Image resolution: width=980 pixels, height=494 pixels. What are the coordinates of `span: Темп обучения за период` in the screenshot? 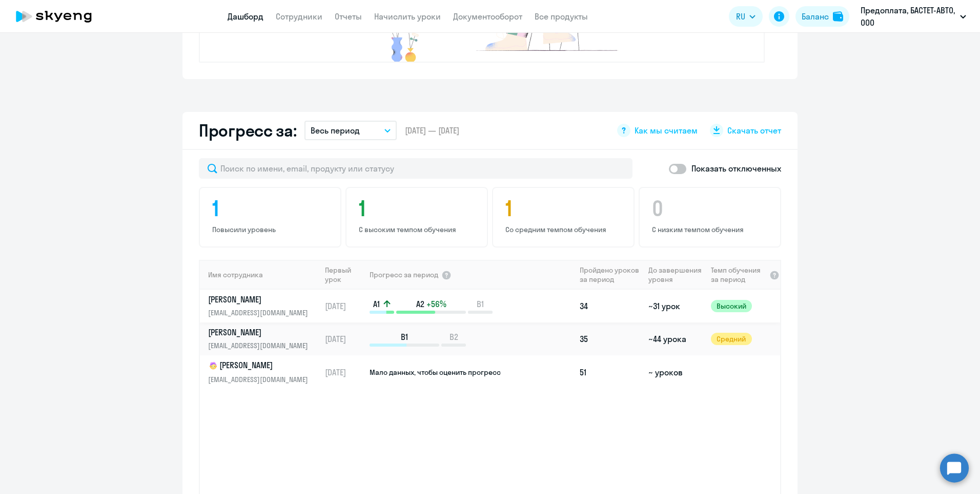 It's located at (739, 274).